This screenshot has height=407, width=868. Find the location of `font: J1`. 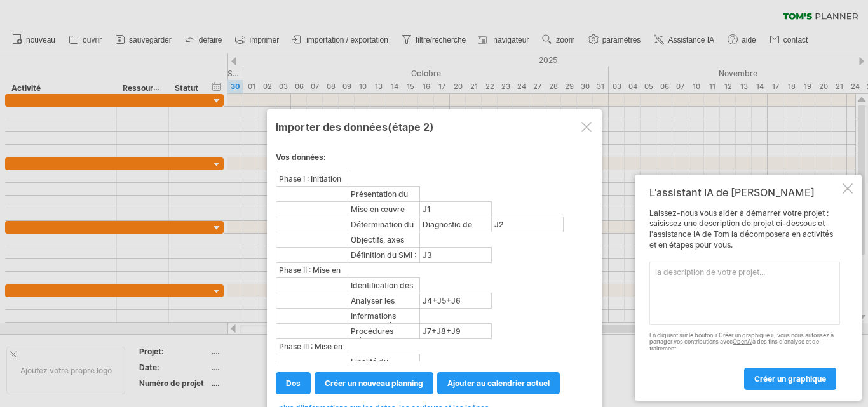

font: J1 is located at coordinates (427, 209).